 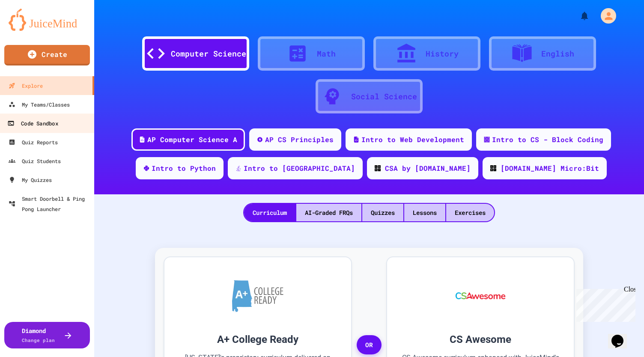 What do you see at coordinates (382, 212) in the screenshot?
I see `div: Quizzes` at bounding box center [382, 212].